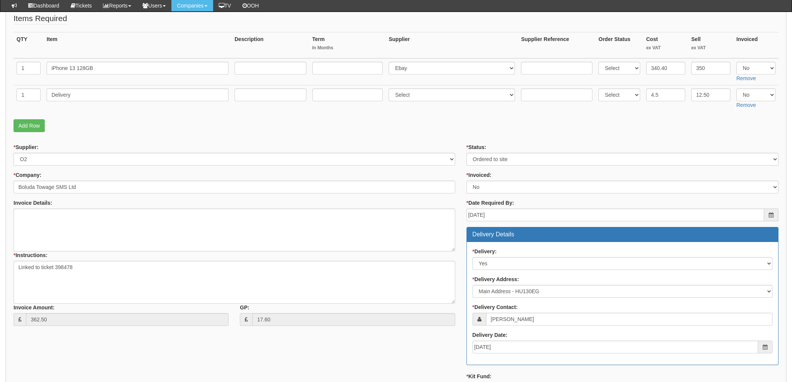 The width and height of the screenshot is (792, 382). I want to click on th: Order Status, so click(619, 45).